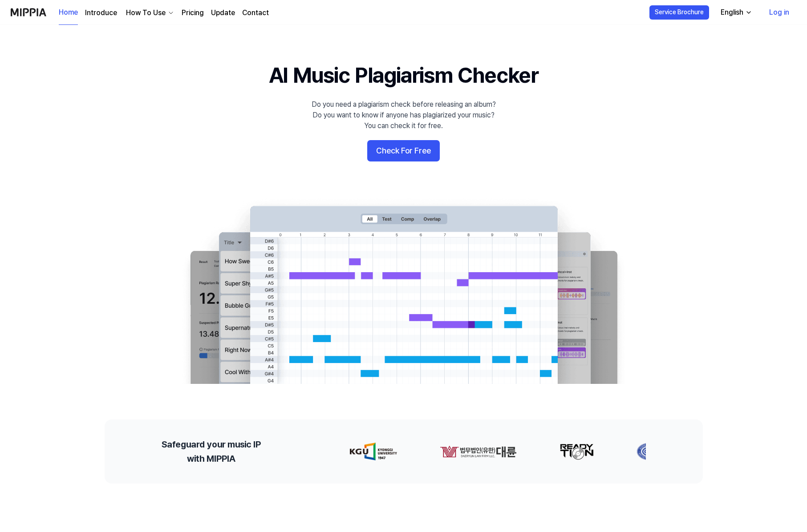 The height and width of the screenshot is (532, 807). What do you see at coordinates (373, 452) in the screenshot?
I see `img: partner-logo-0` at bounding box center [373, 452].